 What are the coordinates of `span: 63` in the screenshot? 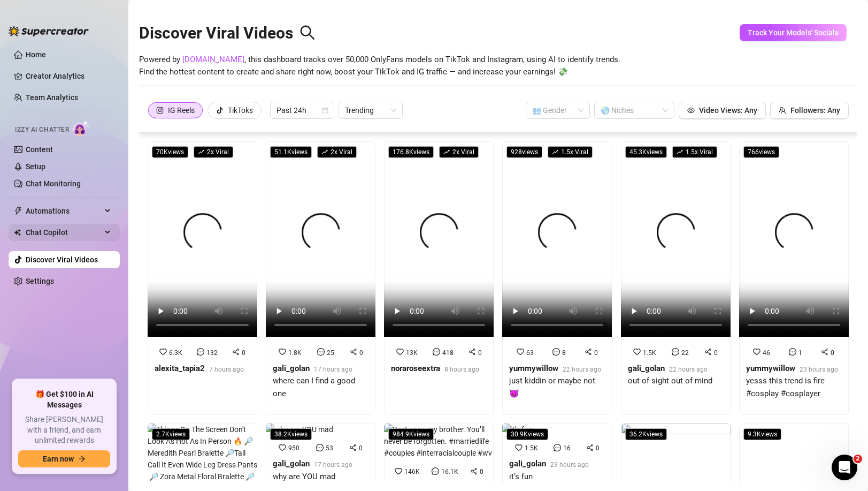 It's located at (530, 353).